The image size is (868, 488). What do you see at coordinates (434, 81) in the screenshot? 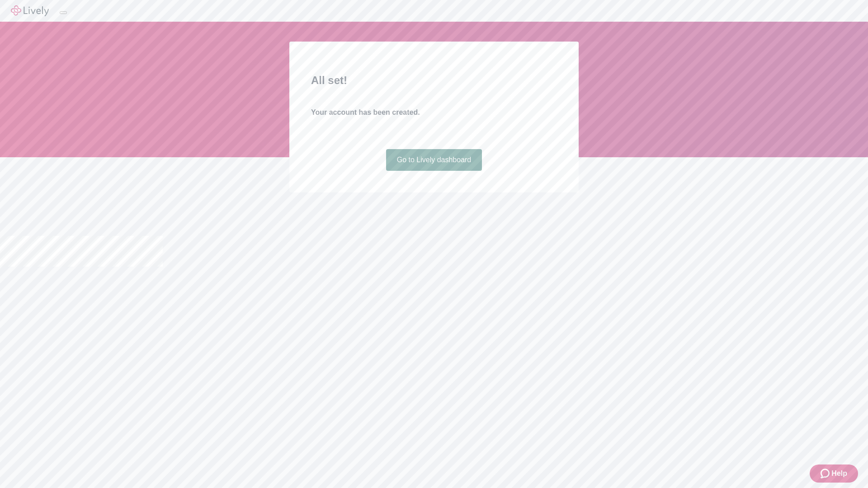
I see `h2: All set!` at bounding box center [434, 81].